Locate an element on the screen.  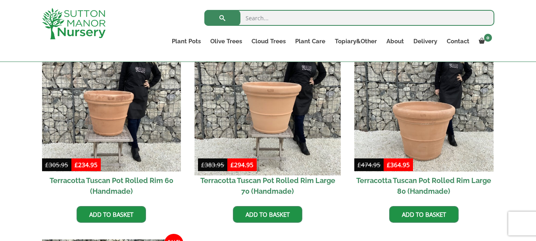
a: Sale! Terracotta Tuscan Pot Rolled Rim 60 (Handmade) is located at coordinates (112, 116).